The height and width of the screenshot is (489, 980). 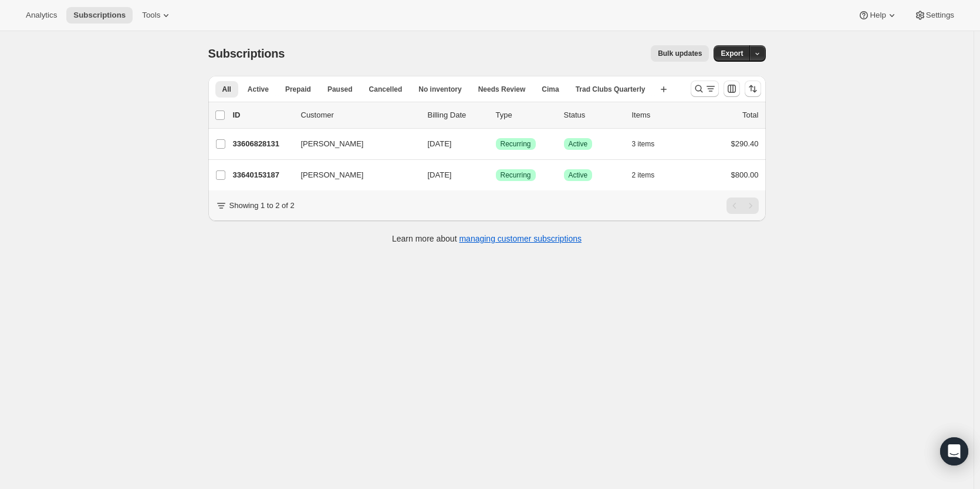 I want to click on p: Status, so click(x=593, y=115).